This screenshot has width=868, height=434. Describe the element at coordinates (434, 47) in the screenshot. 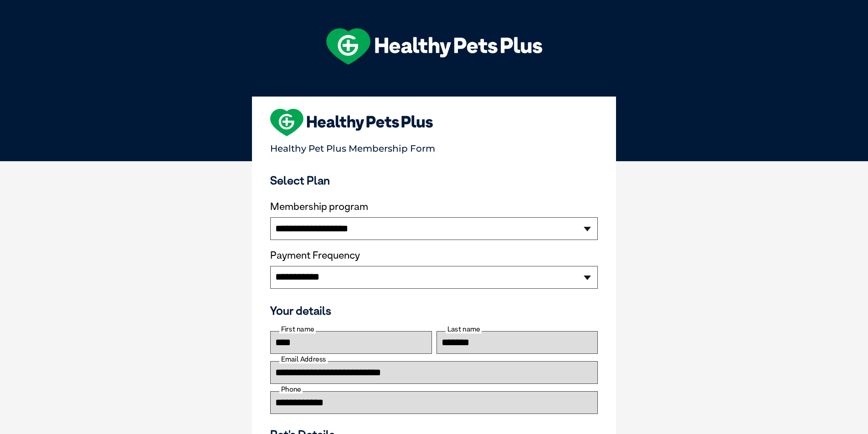

I see `img: hpp-logo-landscape-green-white.png` at that location.